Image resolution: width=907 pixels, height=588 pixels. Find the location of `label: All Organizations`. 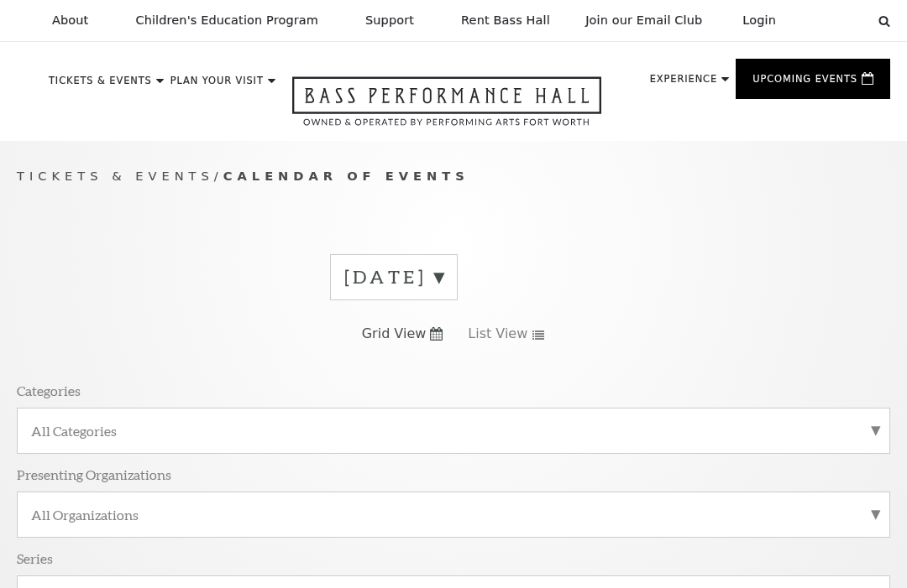

label: All Organizations is located at coordinates (453, 514).